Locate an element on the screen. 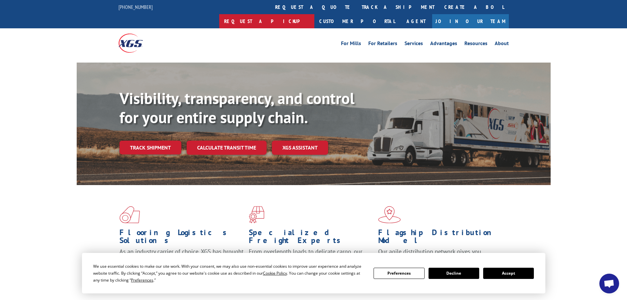  p: From overlength loads to delicate cargo, our experienced staff knows the best way to move your fr... is located at coordinates (311, 262).